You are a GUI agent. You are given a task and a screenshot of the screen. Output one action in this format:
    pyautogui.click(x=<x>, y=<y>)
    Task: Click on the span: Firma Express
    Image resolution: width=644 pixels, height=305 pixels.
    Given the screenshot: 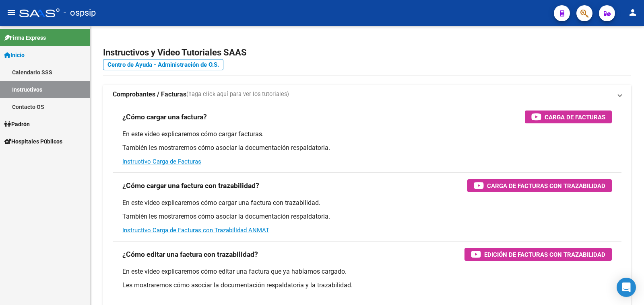 What is the action you would take?
    pyautogui.click(x=25, y=38)
    